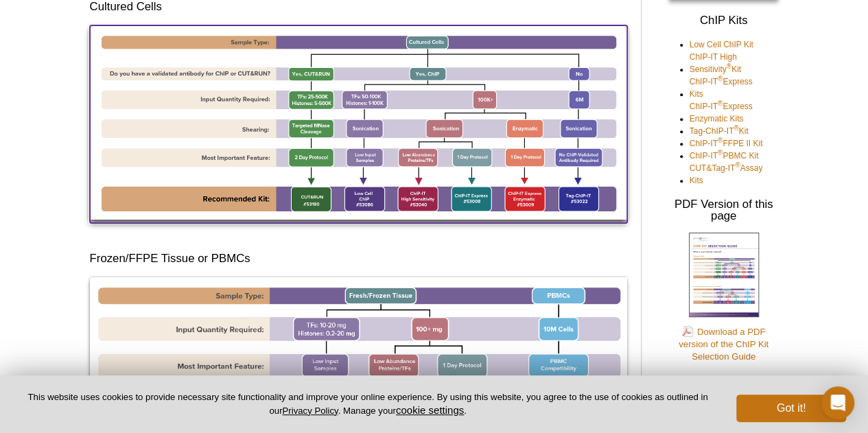 Image resolution: width=868 pixels, height=433 pixels. What do you see at coordinates (358, 259) in the screenshot?
I see `h3: Frozen/FFPE Tissue or PBMCs` at bounding box center [358, 259].